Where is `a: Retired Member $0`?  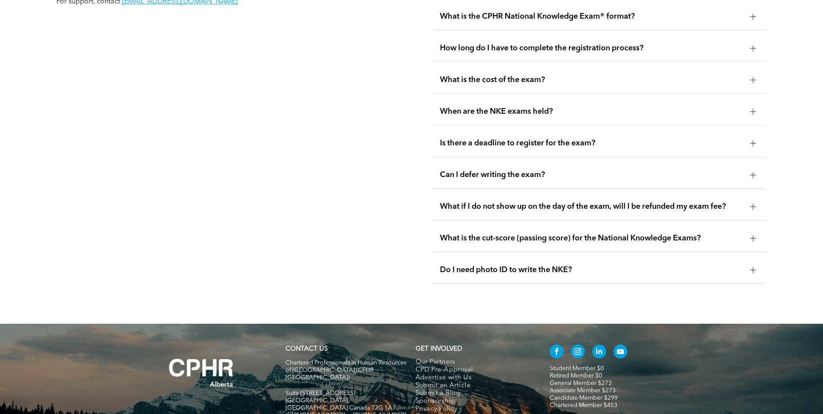
a: Retired Member $0 is located at coordinates (576, 376).